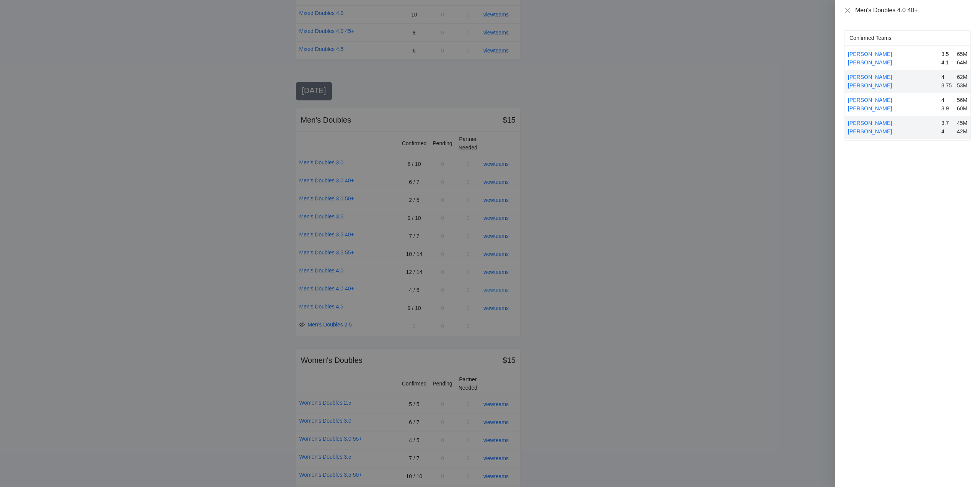  What do you see at coordinates (908, 38) in the screenshot?
I see `div: Confirmed Teams` at bounding box center [908, 38].